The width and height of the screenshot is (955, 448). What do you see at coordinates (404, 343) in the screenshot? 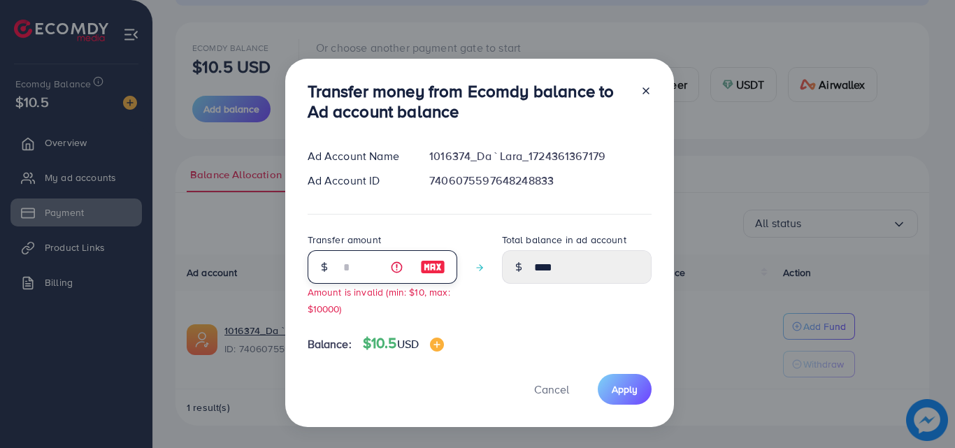
I see `h4: $10.5` at bounding box center [404, 343].